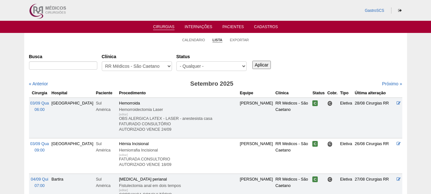  Describe the element at coordinates (63, 56) in the screenshot. I see `label: Busca` at that location.